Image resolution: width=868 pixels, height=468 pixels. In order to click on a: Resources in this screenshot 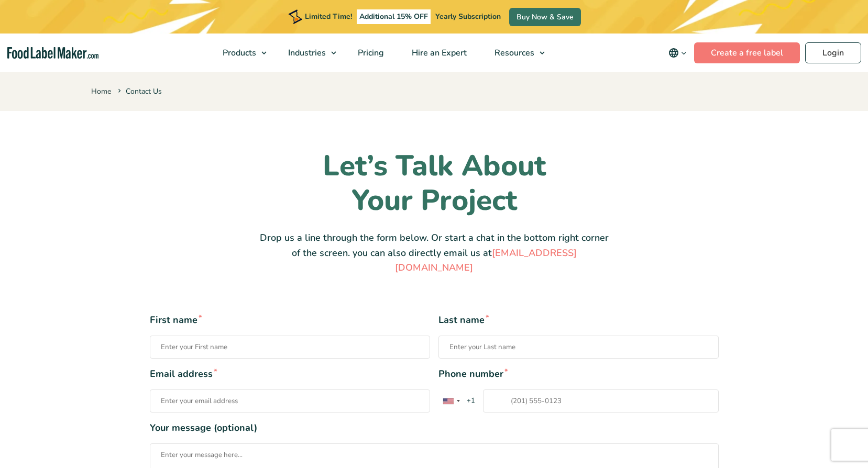, I will do `click(515, 53)`.